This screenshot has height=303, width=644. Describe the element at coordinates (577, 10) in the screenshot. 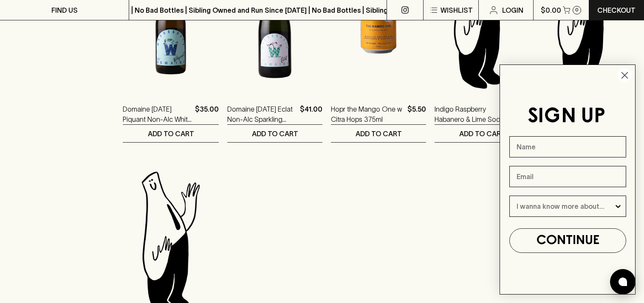

I see `p: 0` at that location.